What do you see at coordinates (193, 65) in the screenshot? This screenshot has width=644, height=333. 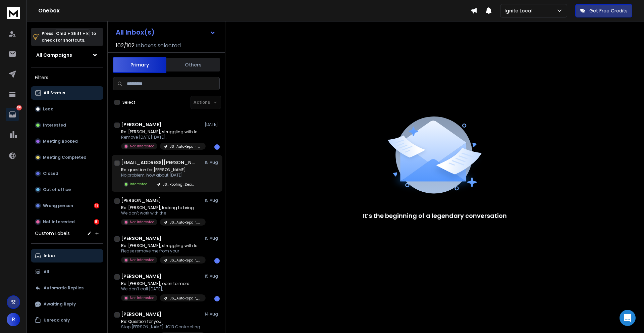 I see `button: Others` at bounding box center [193, 65].